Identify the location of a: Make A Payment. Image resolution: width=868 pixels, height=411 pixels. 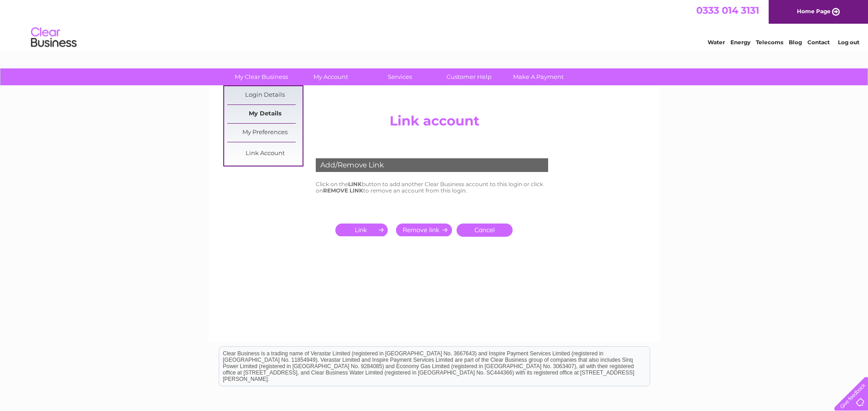
(538, 76).